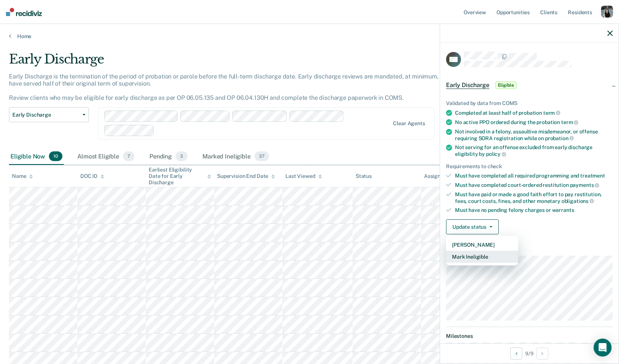 The width and height of the screenshot is (619, 364). Describe the element at coordinates (603, 348) in the screenshot. I see `div: Open Intercom Messenger` at that location.